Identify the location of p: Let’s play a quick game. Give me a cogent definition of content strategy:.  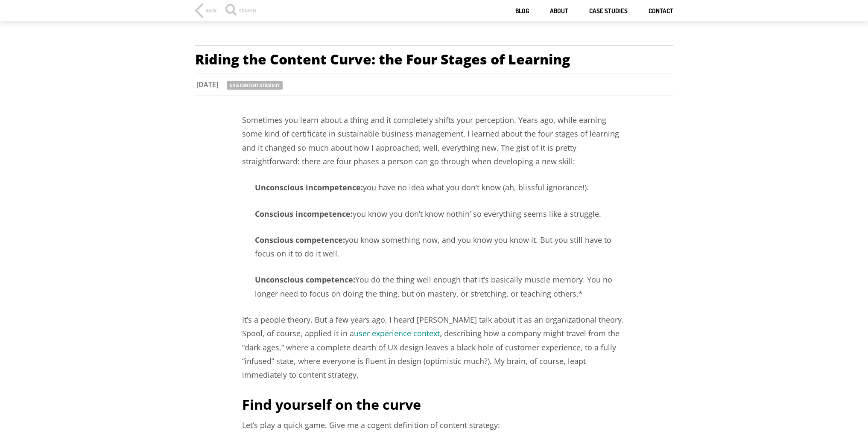
(434, 425).